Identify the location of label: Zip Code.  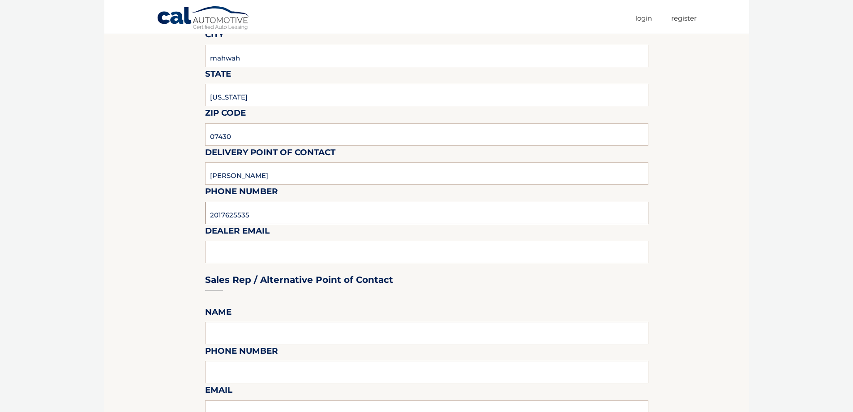
(225, 114).